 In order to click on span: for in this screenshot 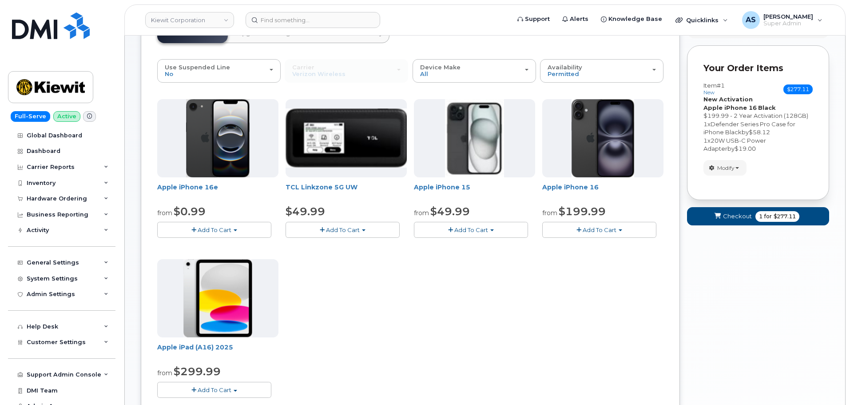, I will do `click(768, 216)`.